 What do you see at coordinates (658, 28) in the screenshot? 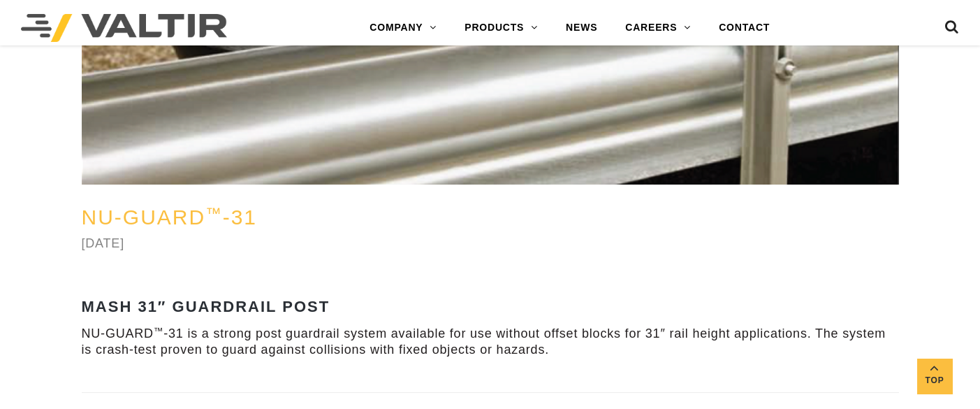
I see `a: CAREERS` at bounding box center [658, 28].